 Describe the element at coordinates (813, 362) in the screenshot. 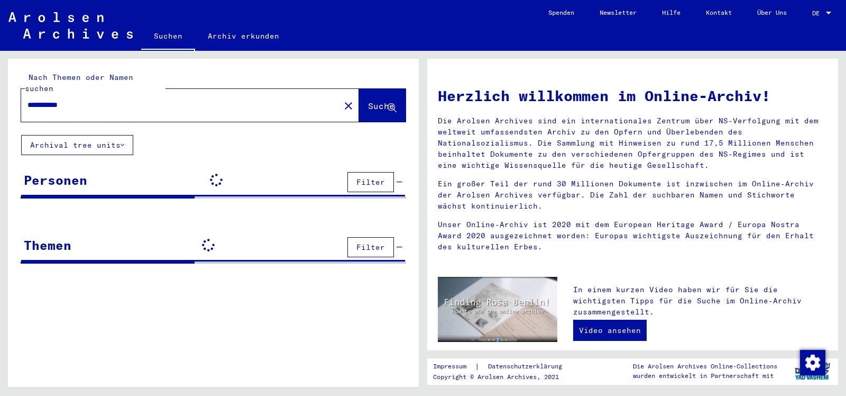

I see `img: Zustimmung ändern` at that location.